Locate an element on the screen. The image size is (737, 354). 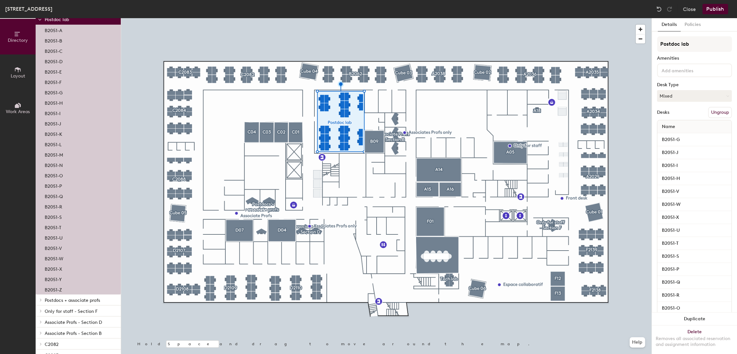
span: Work Areas is located at coordinates (18, 111).